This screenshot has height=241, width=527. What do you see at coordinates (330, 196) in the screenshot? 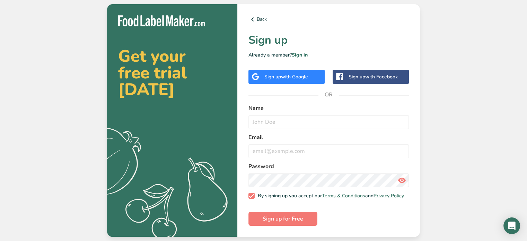
I see `span: By signing up you accept our and` at bounding box center [330, 196].